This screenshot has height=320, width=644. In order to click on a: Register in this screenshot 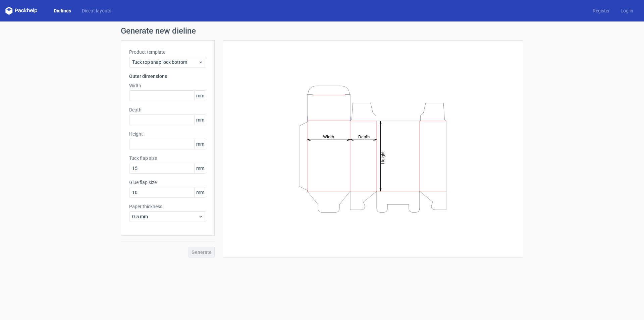, I will do `click(602, 11)`.